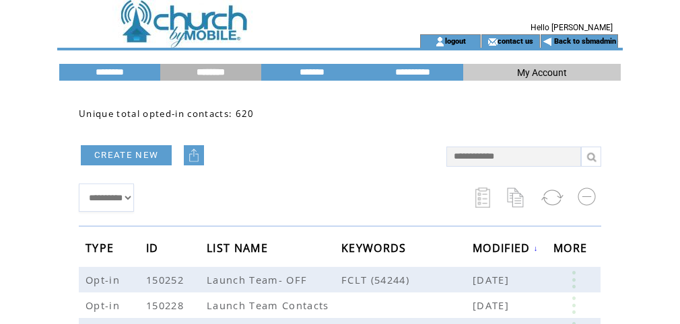 The height and width of the screenshot is (324, 680). What do you see at coordinates (166, 114) in the screenshot?
I see `span: Unique total opted-in contacts: 620` at bounding box center [166, 114].